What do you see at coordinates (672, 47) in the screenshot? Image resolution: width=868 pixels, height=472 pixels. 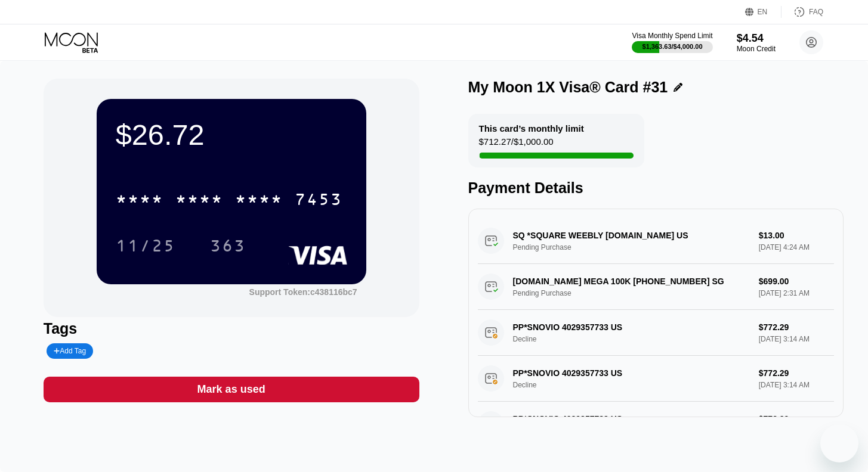 I see `div: $1,363.63 / $4,000.00` at bounding box center [672, 47].